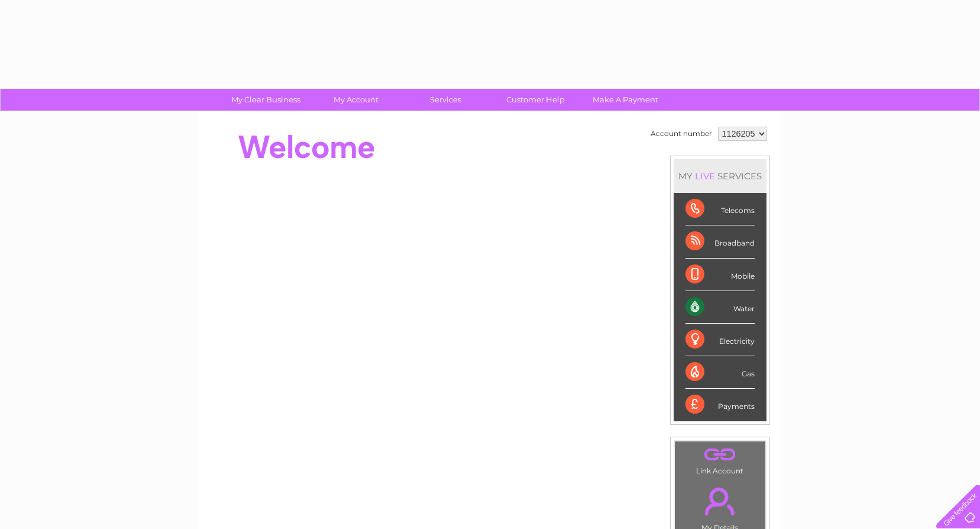 The image size is (980, 529). Describe the element at coordinates (720, 176) in the screenshot. I see `div: MY SERVICES` at that location.